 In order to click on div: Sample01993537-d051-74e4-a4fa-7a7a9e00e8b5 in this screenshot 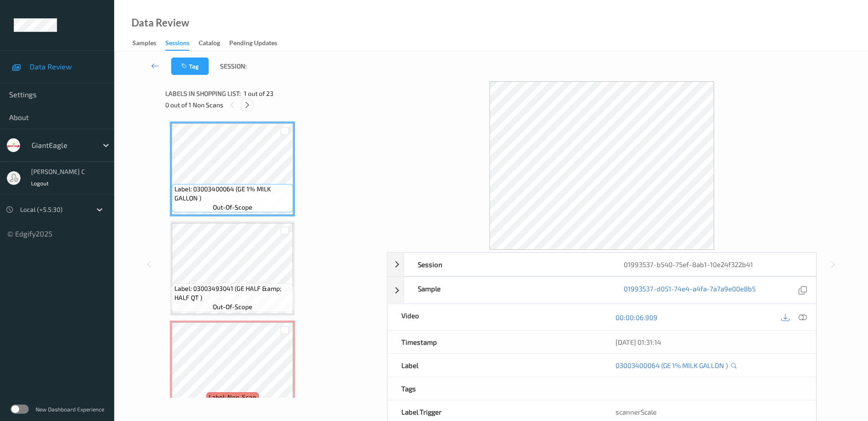, I will do `click(602, 290)`.